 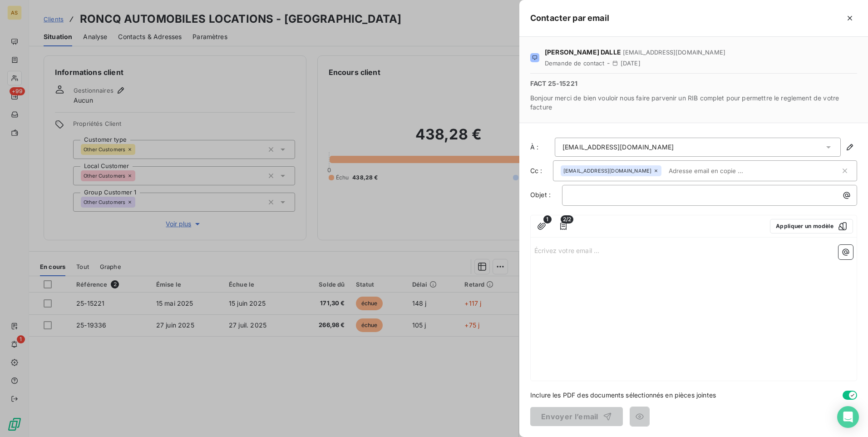 What do you see at coordinates (575, 63) in the screenshot?
I see `span: Demande de contact` at bounding box center [575, 63].